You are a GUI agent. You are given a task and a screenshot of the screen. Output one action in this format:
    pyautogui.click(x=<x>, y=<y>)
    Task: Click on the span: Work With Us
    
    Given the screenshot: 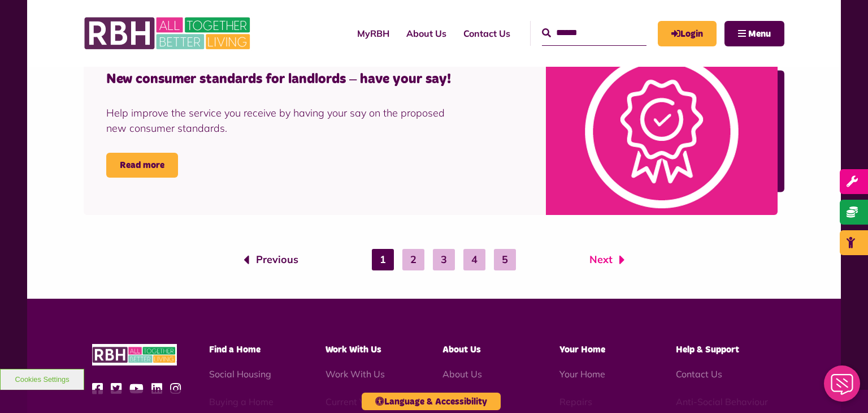 What is the action you would take?
    pyautogui.click(x=353, y=350)
    